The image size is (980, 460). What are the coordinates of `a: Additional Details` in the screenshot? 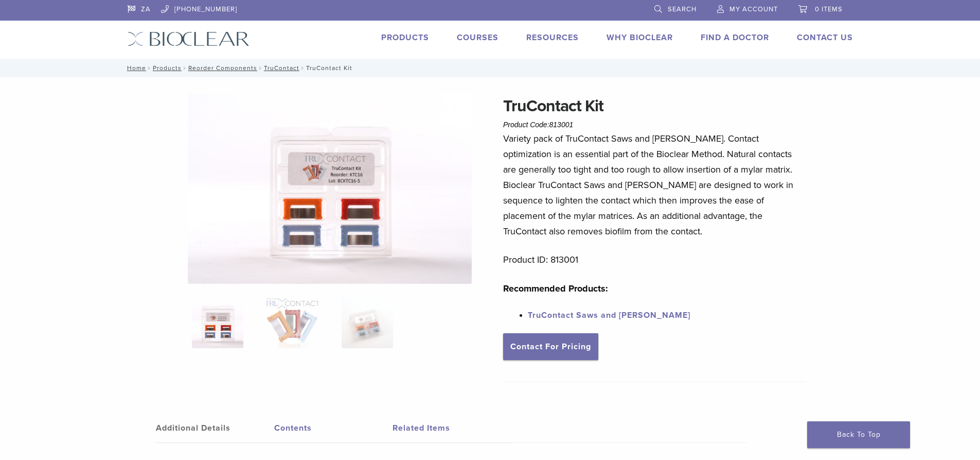 It's located at (215, 428).